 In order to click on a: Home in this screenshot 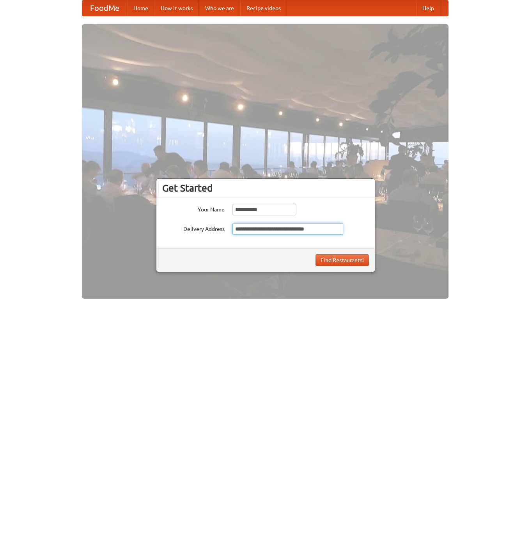, I will do `click(141, 8)`.